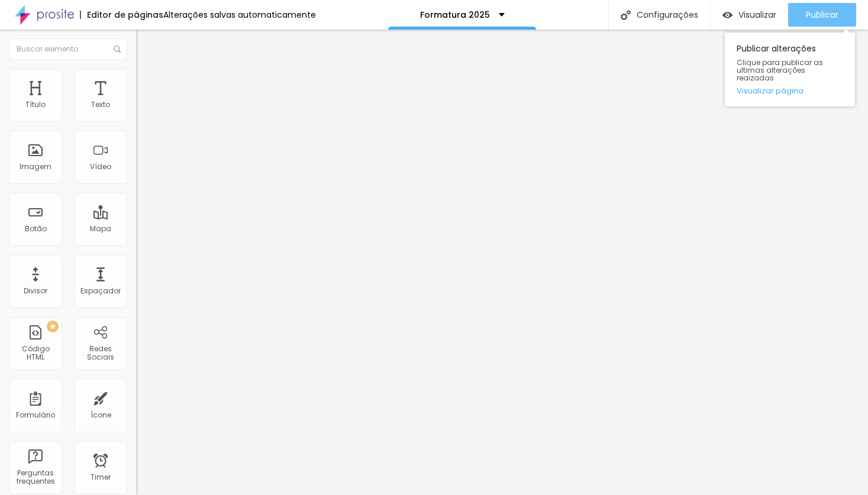 The width and height of the screenshot is (868, 495). I want to click on div: Perguntas frequentes, so click(35, 478).